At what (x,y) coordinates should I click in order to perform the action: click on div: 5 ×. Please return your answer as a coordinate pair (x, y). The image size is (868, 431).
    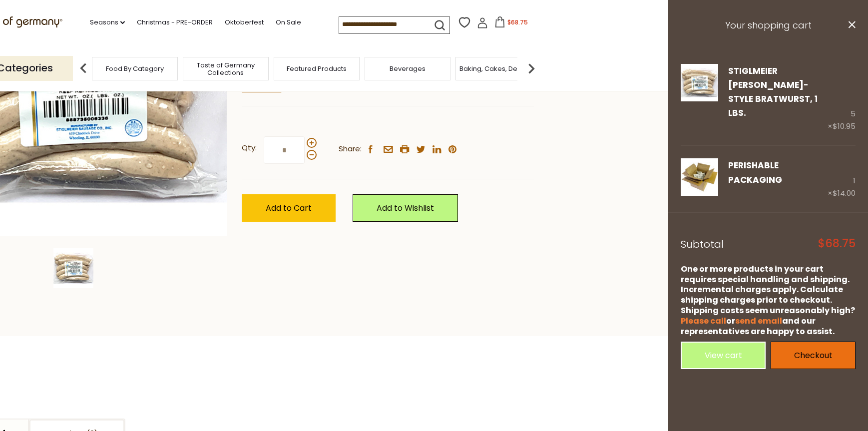
    Looking at the image, I should click on (842, 98).